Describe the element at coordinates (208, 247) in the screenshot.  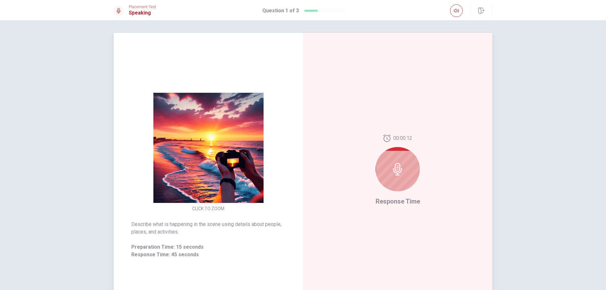
I see `span: Preparation Time: 15 seconds` at that location.